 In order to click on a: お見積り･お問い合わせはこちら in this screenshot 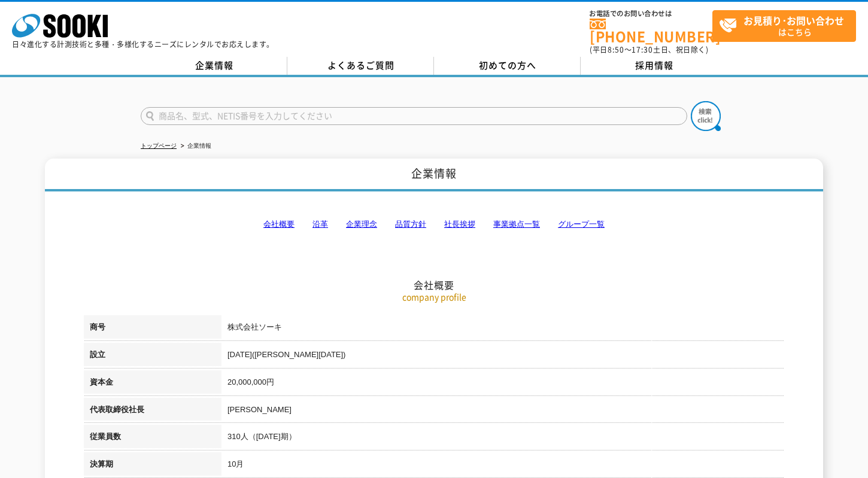, I will do `click(784, 26)`.